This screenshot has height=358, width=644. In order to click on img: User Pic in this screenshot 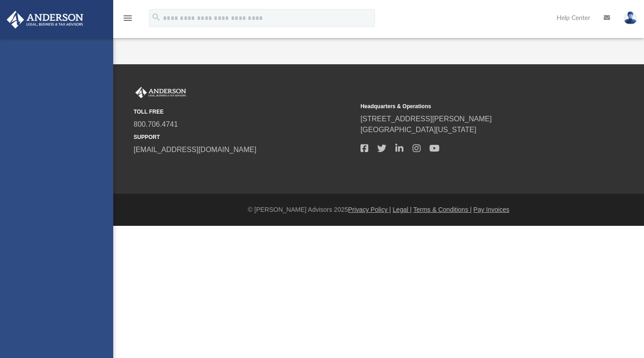, I will do `click(630, 18)`.